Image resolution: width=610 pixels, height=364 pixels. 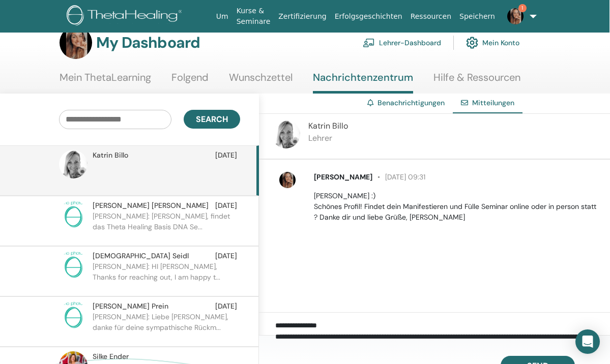 I want to click on span: 1, so click(x=522, y=8).